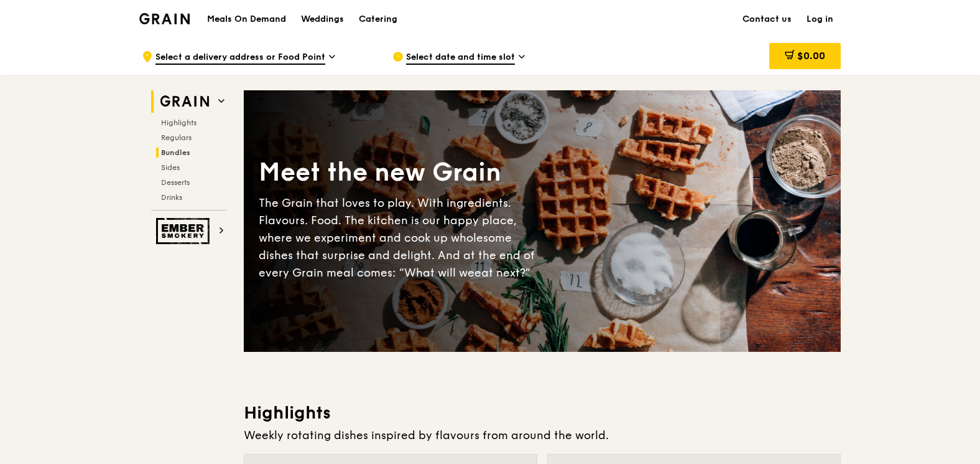  I want to click on img: Grain web logo, so click(185, 102).